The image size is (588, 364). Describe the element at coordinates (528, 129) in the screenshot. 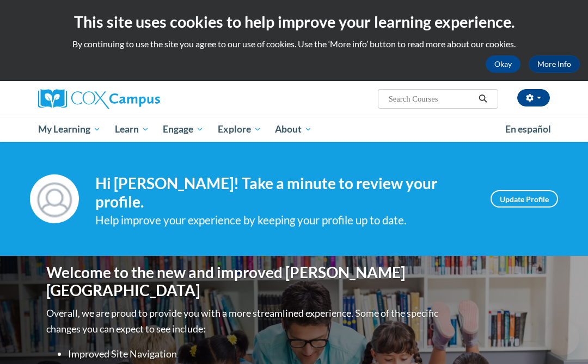

I see `a: En español` at that location.